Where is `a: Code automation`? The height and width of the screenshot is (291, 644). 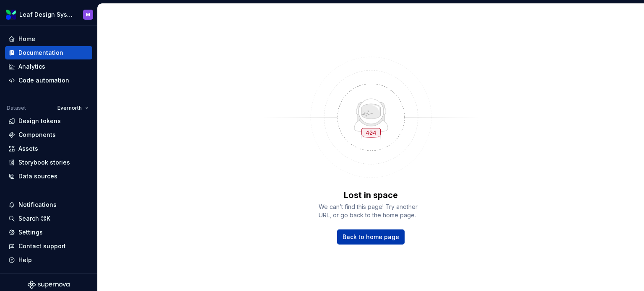 a: Code automation is located at coordinates (48, 80).